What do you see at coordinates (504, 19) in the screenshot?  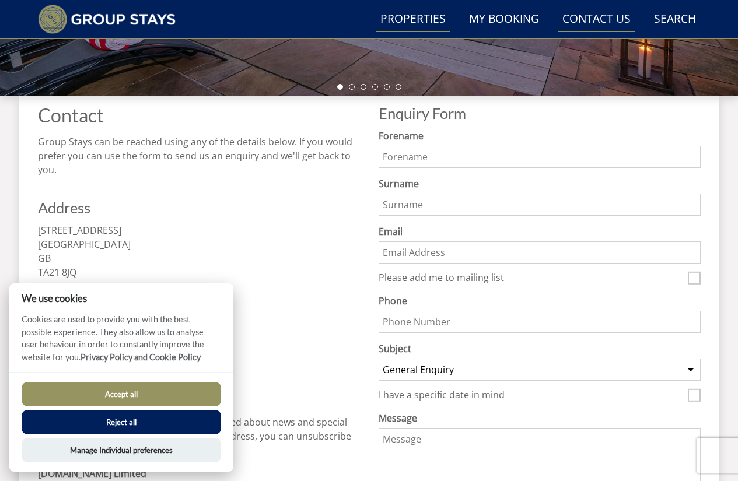 I see `a: My Booking` at bounding box center [504, 19].